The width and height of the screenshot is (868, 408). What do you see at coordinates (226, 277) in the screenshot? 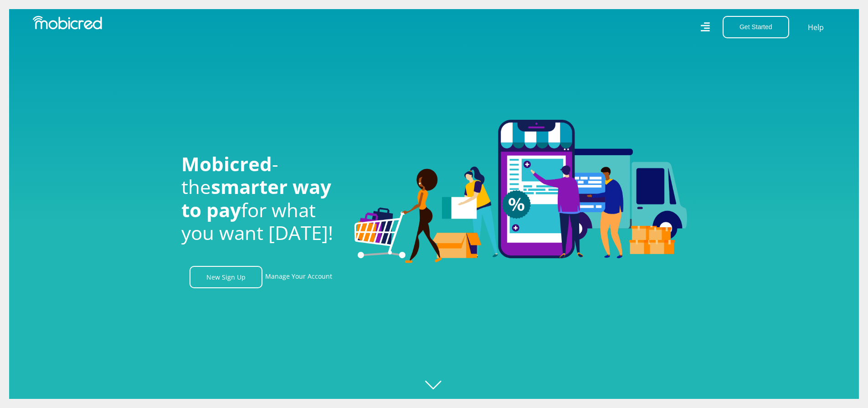
I see `a: New Sign Up` at bounding box center [226, 277].